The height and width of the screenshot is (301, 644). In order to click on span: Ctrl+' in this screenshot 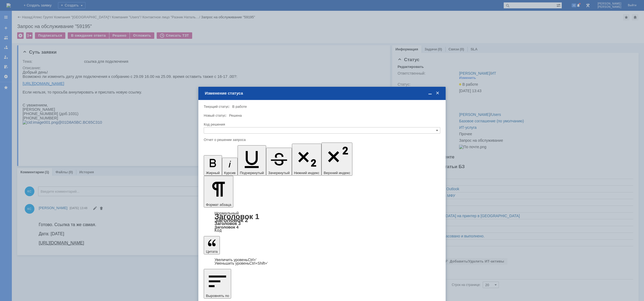, I will do `click(252, 260)`.